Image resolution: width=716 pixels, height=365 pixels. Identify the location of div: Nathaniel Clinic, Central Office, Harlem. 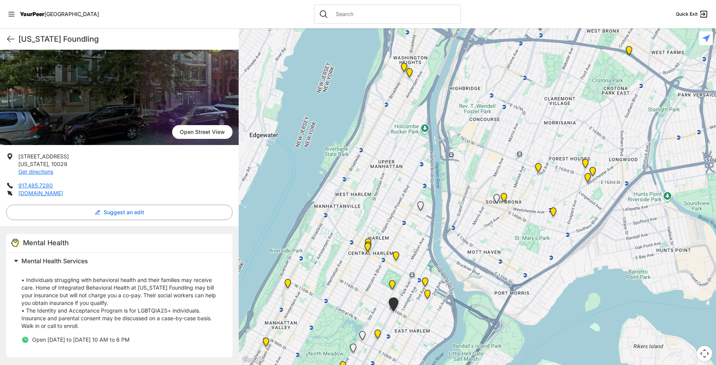
(368, 248).